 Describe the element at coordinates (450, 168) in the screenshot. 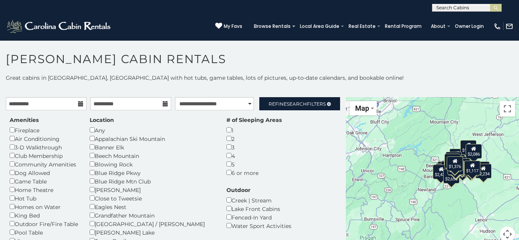

I see `div: $1,779` at that location.